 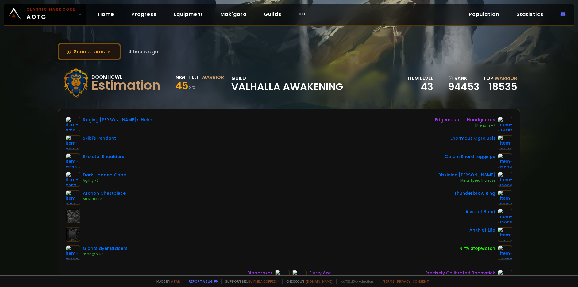 What do you see at coordinates (201, 282) in the screenshot?
I see `a: Report a bug` at bounding box center [201, 282].